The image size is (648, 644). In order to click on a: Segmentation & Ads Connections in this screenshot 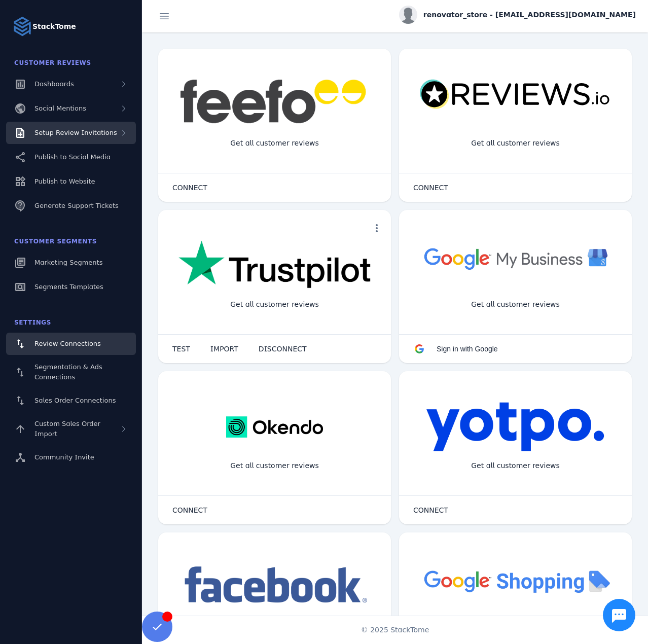, I will do `click(71, 372)`.